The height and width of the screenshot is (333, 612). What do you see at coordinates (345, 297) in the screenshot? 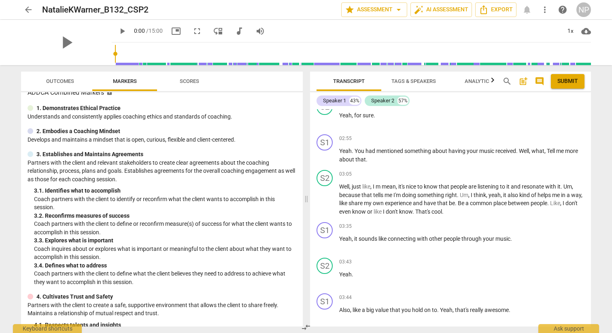
I see `span: 03:44` at bounding box center [345, 297].